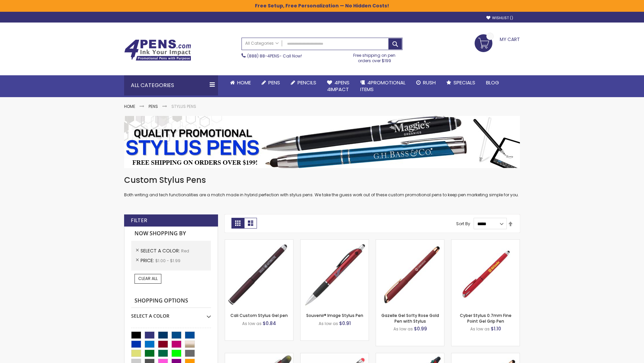  I want to click on span: Pens, so click(274, 82).